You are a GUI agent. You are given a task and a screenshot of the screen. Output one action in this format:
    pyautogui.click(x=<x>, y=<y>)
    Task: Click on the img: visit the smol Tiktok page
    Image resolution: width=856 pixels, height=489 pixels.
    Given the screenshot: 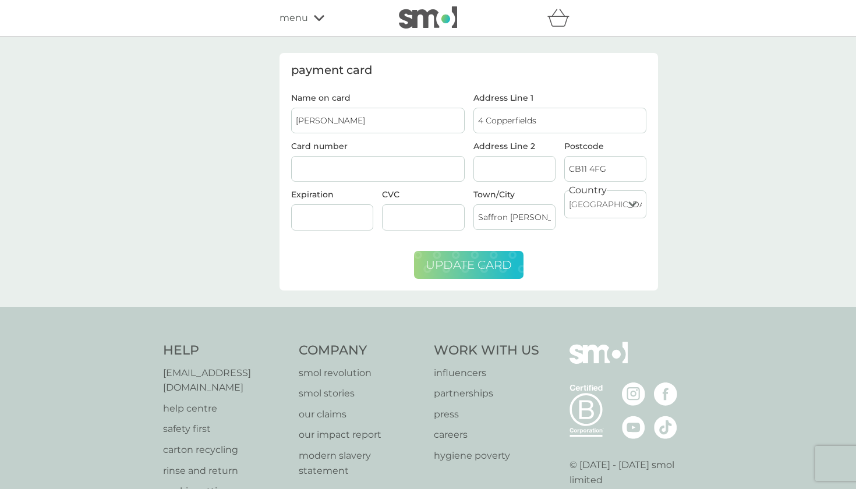 What is the action you would take?
    pyautogui.click(x=665, y=427)
    